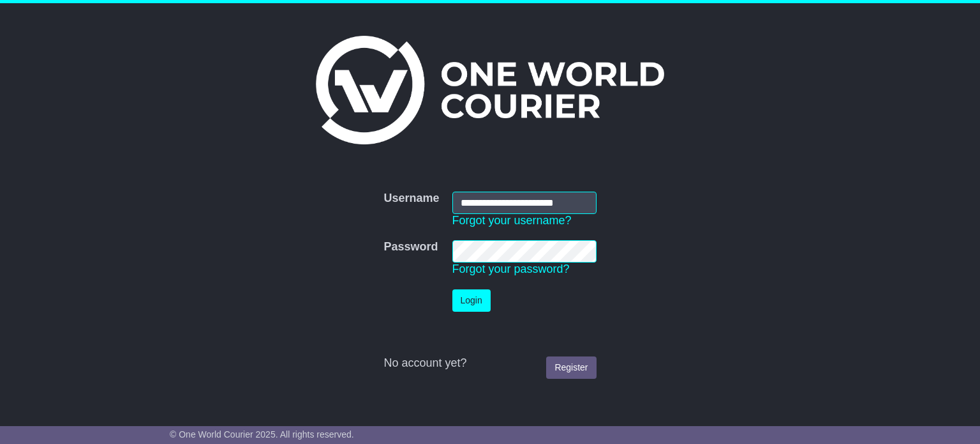 Image resolution: width=980 pixels, height=444 pixels. Describe the element at coordinates (490, 90) in the screenshot. I see `img: One World` at that location.